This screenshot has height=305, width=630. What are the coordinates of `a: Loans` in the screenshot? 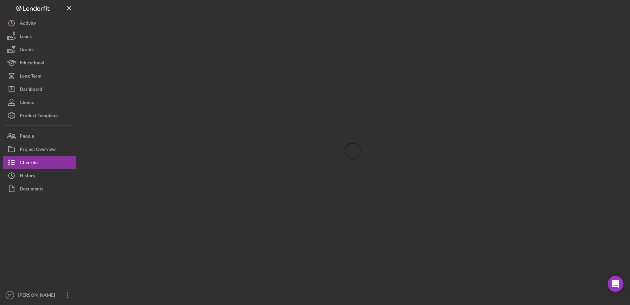 It's located at (40, 36).